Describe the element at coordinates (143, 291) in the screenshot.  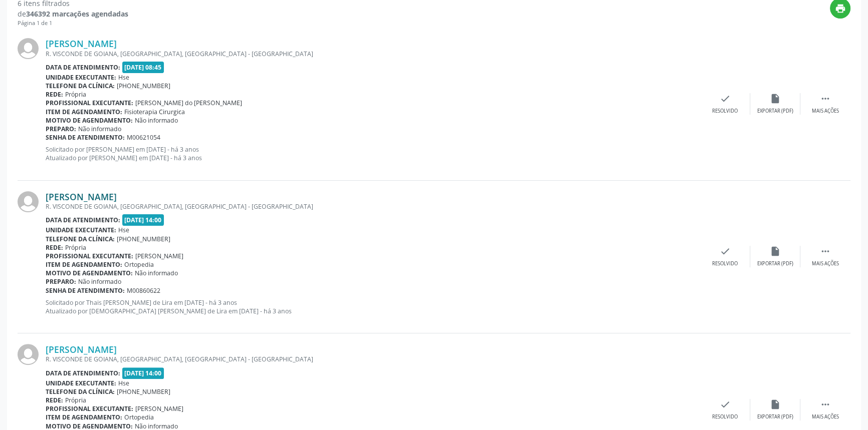
I see `span: M00860622` at that location.